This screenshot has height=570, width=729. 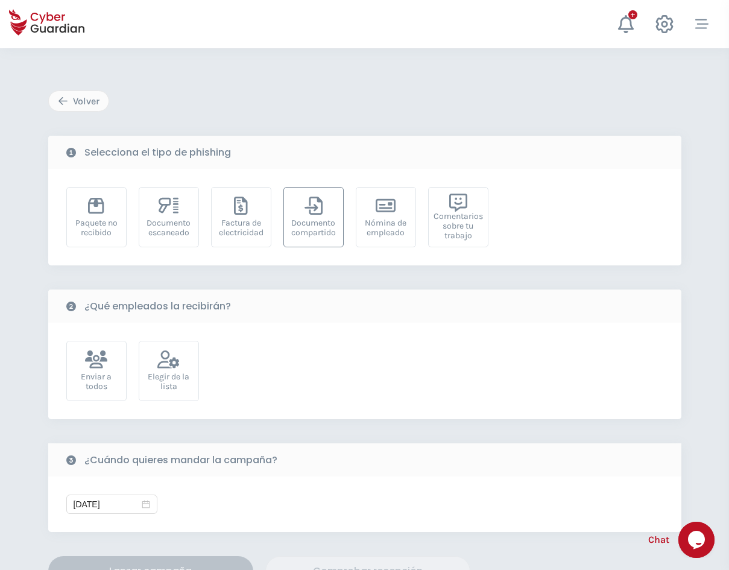 I want to click on div: Enviar a todos, so click(x=96, y=382).